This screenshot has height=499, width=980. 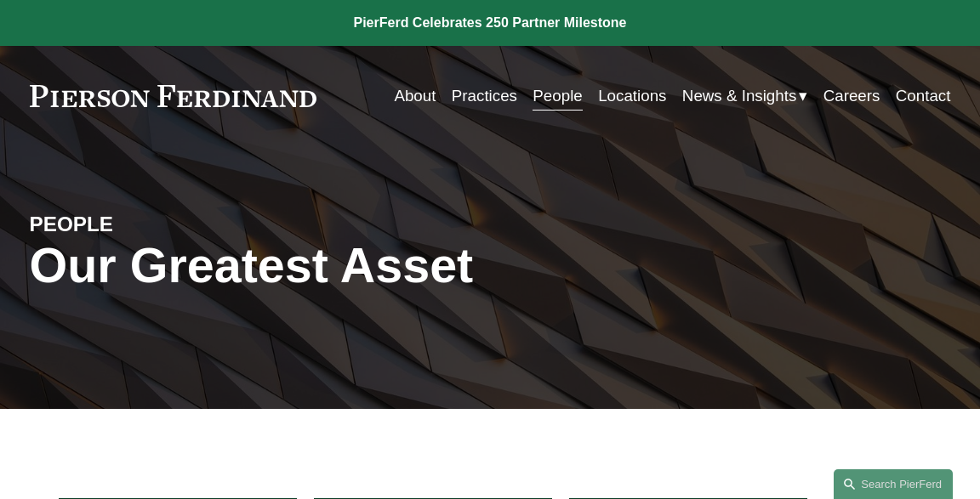 What do you see at coordinates (922, 96) in the screenshot?
I see `a: Contact` at bounding box center [922, 96].